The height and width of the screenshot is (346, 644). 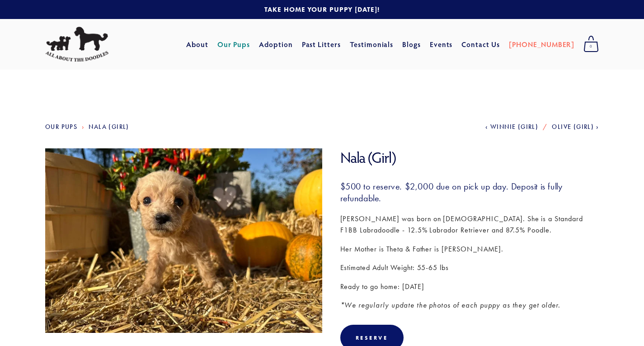 What do you see at coordinates (197, 44) in the screenshot?
I see `a: About` at bounding box center [197, 44].